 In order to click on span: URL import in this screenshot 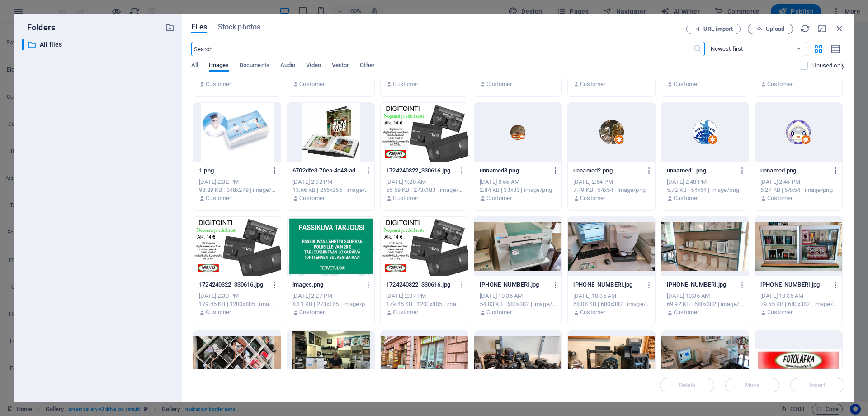, I will do `click(718, 29)`.